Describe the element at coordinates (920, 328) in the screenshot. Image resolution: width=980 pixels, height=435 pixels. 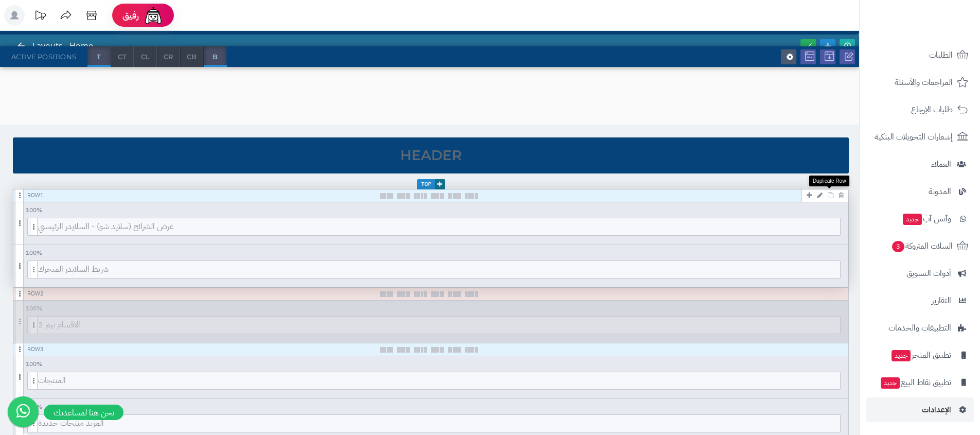
I see `span: التطبيقات والخدمات` at that location.